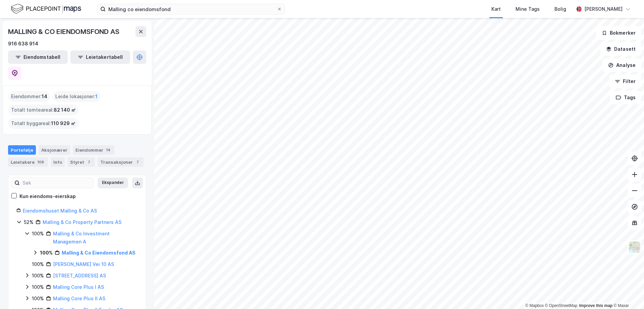 The width and height of the screenshot is (644, 309). I want to click on span: 82 140 ㎡, so click(65, 110).